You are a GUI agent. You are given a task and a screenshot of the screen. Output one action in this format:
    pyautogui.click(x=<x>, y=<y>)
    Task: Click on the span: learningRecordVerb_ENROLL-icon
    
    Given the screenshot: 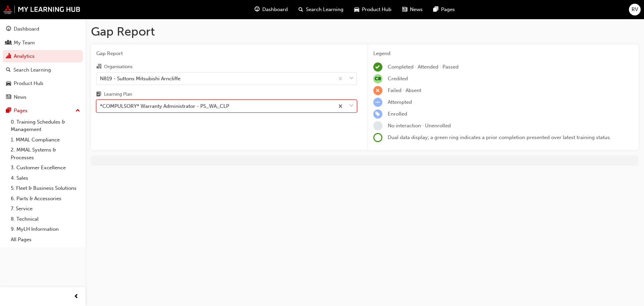 What is the action you would take?
    pyautogui.click(x=378, y=114)
    